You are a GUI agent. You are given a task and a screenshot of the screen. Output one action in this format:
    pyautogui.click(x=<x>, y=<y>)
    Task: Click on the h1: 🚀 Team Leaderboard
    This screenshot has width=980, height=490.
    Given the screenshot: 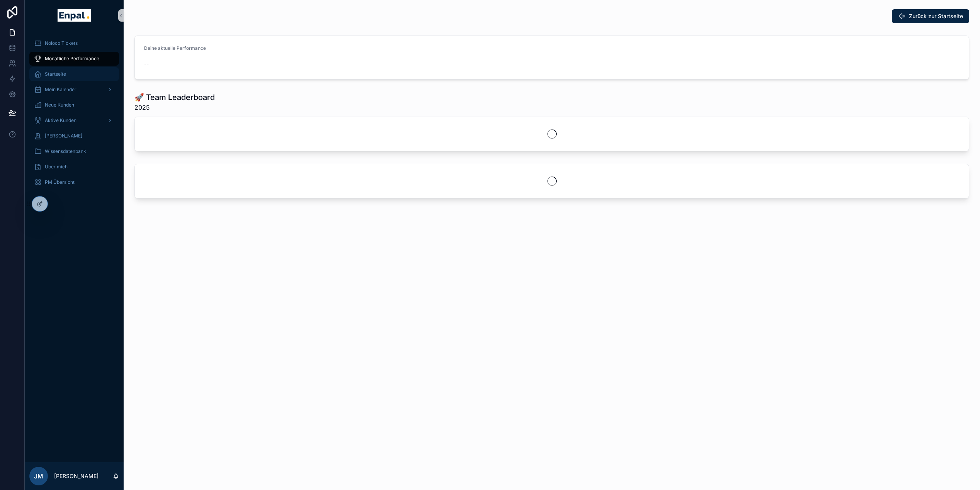 What is the action you would take?
    pyautogui.click(x=174, y=97)
    